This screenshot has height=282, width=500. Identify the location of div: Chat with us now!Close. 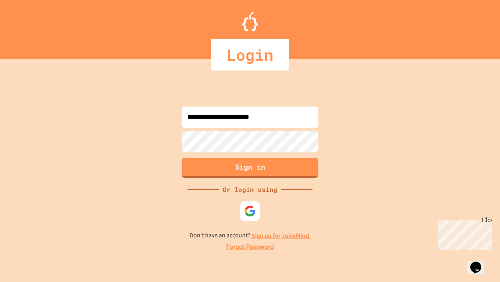
(29, 26).